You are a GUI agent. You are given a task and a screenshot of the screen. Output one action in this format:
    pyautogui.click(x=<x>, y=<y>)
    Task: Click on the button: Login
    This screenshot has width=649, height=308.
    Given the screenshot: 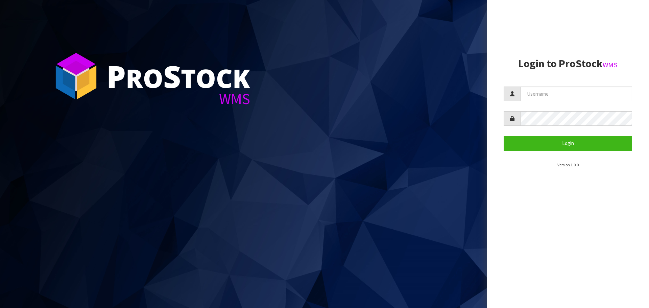 What is the action you would take?
    pyautogui.click(x=568, y=143)
    